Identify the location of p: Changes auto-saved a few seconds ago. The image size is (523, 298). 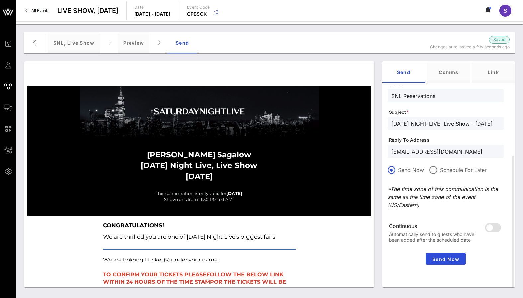
(469, 47).